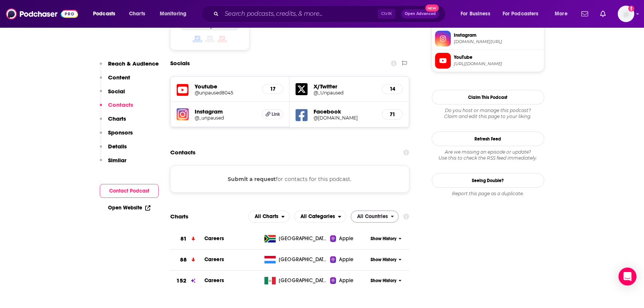 This screenshot has height=308, width=644. What do you see at coordinates (393, 89) in the screenshot?
I see `h5: 14` at bounding box center [393, 89].